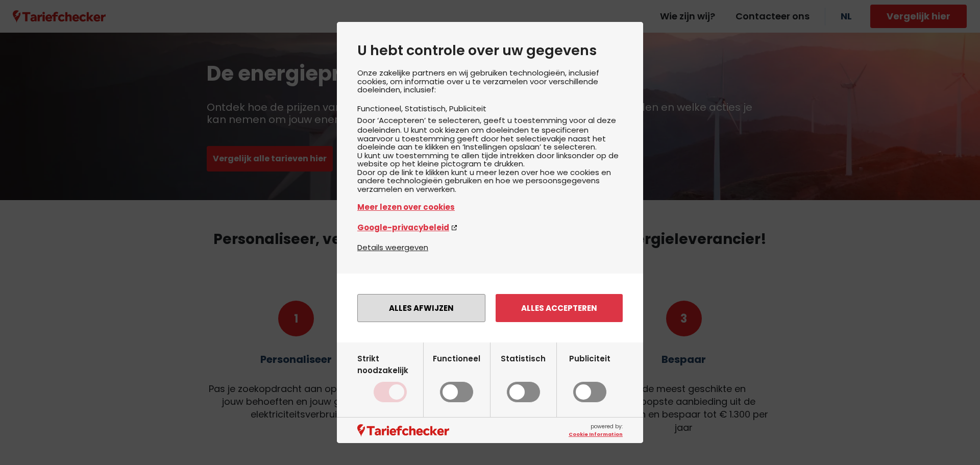 The height and width of the screenshot is (465, 980). Describe the element at coordinates (490, 155) in the screenshot. I see `div: Onze zakelijke partners en wij gebruiken technologieën, inclusief cookies, om informatie over u t...` at that location.